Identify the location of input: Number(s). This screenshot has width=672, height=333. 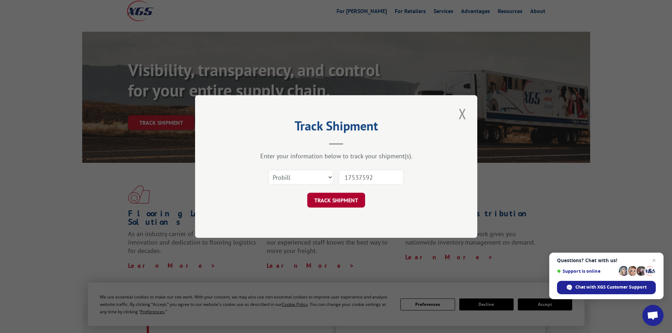
(371, 177).